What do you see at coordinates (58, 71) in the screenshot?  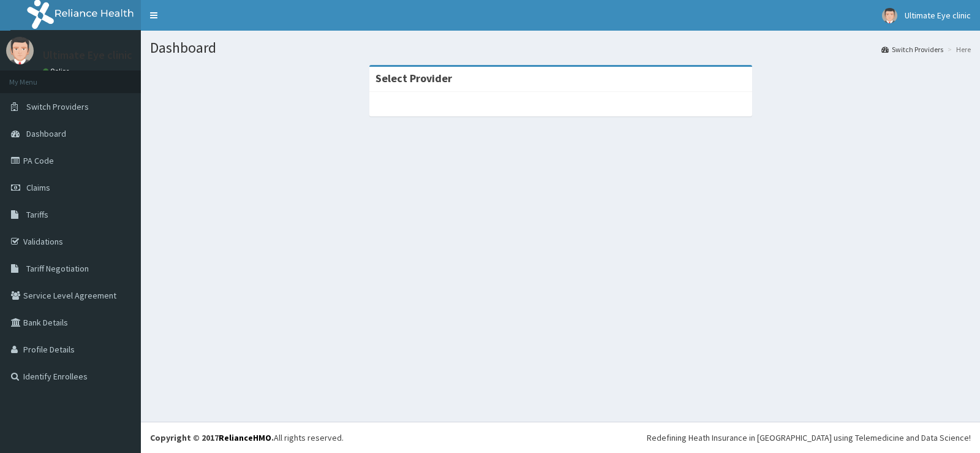 I see `a: Online` at bounding box center [58, 71].